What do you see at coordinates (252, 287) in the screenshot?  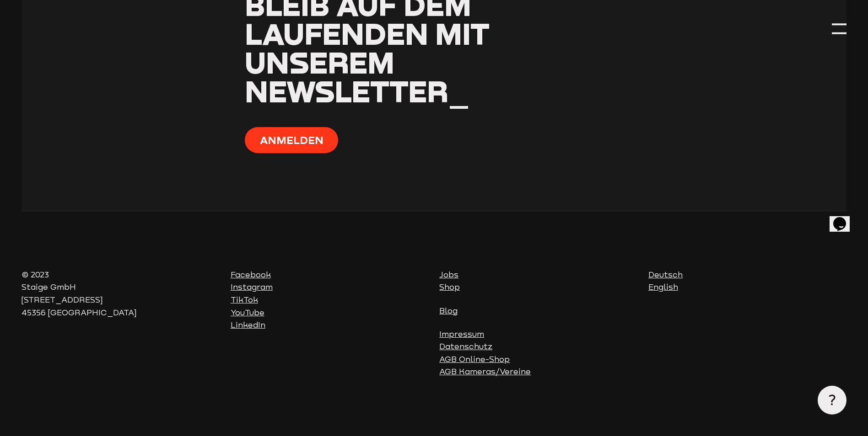 I see `a: Instagram` at bounding box center [252, 287].